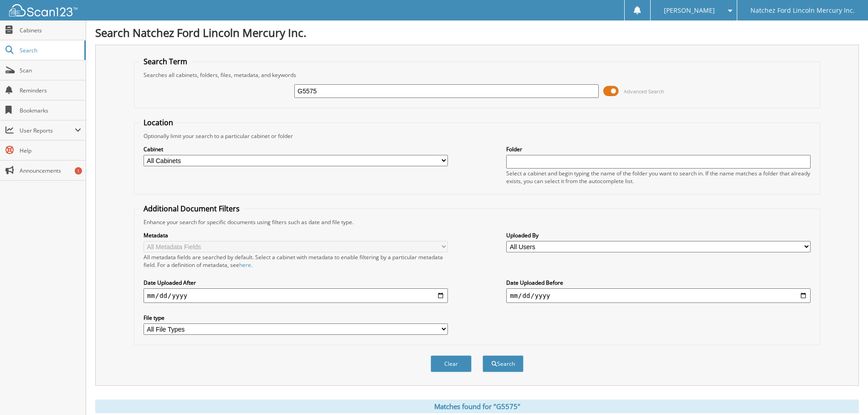 The image size is (868, 415). What do you see at coordinates (477, 407) in the screenshot?
I see `div: Matches found for "G5575"` at bounding box center [477, 407].